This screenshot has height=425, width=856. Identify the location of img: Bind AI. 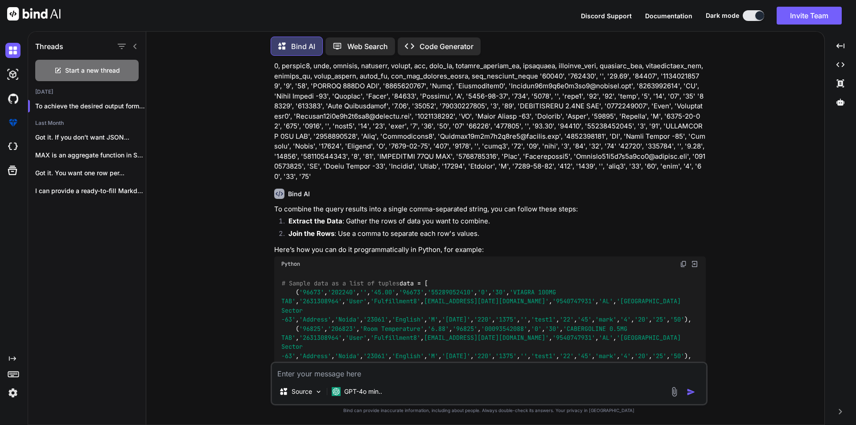
(34, 14).